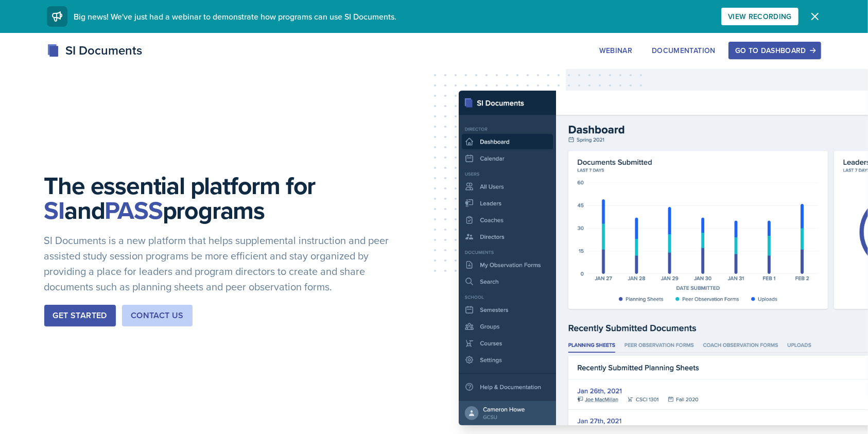  Describe the element at coordinates (760, 16) in the screenshot. I see `button: View Recording` at that location.